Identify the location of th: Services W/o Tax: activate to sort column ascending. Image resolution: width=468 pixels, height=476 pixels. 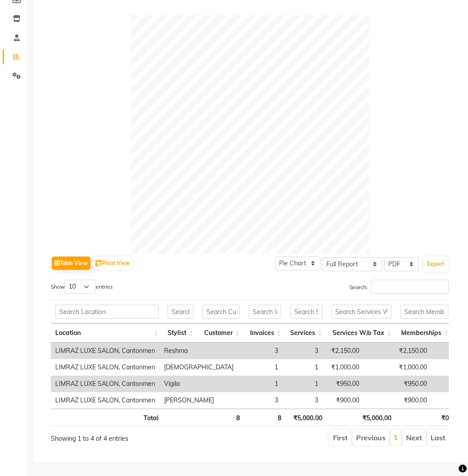
(362, 333).